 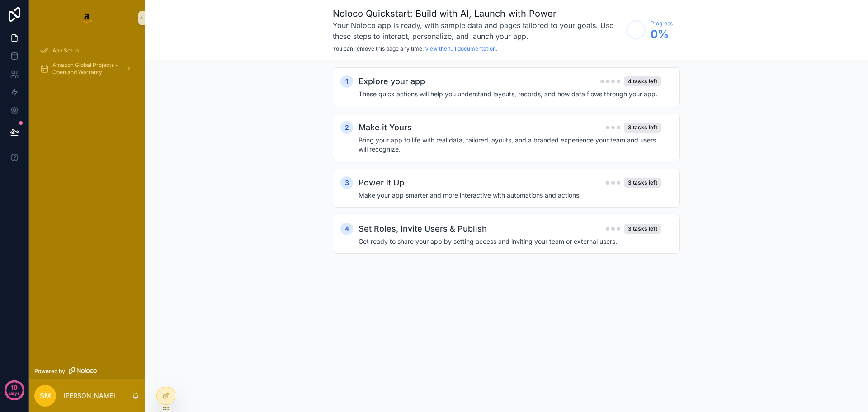 What do you see at coordinates (477, 14) in the screenshot?
I see `h1: Noloco Quickstart: Build with AI, Launch with Power` at bounding box center [477, 14].